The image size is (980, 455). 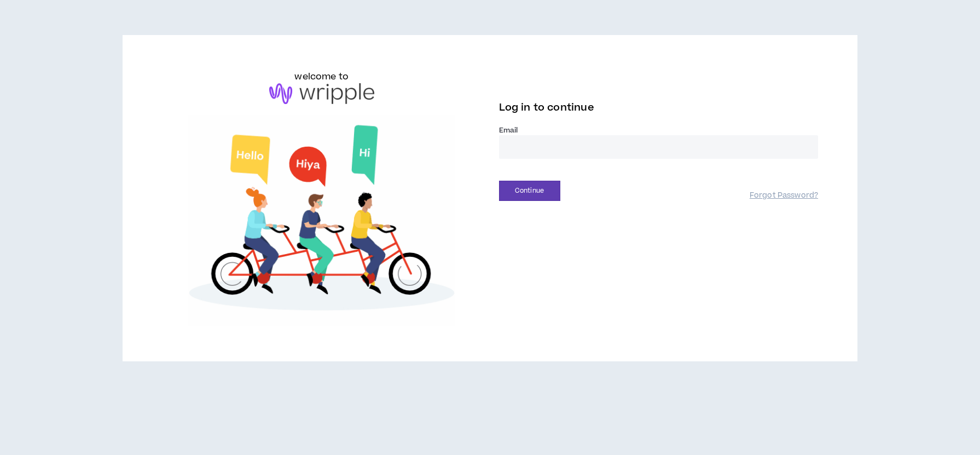 What do you see at coordinates (546, 107) in the screenshot?
I see `span: Log in to continue` at bounding box center [546, 107].